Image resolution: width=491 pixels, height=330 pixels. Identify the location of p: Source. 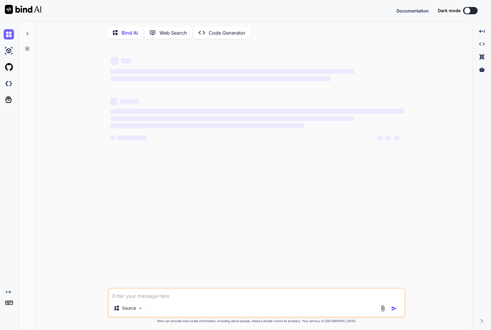
(129, 308).